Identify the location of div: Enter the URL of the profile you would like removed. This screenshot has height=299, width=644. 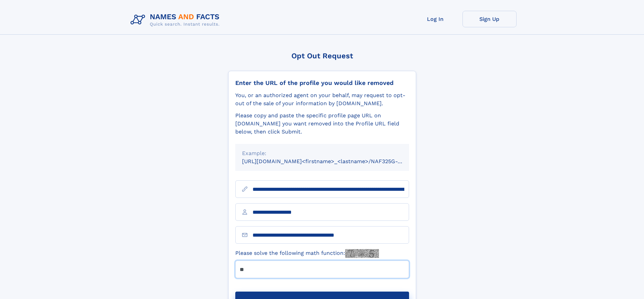
(322, 83).